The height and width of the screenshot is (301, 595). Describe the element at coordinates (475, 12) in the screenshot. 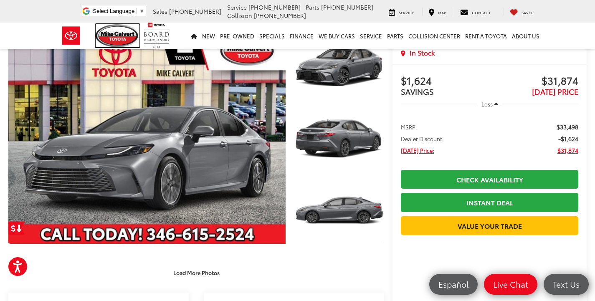

I see `a: Contact` at that location.